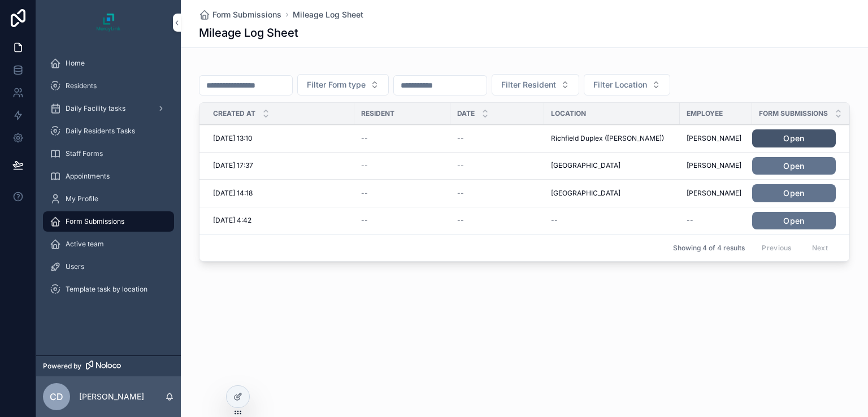 The width and height of the screenshot is (868, 417). I want to click on a: Mileage Log Sheet, so click(327, 15).